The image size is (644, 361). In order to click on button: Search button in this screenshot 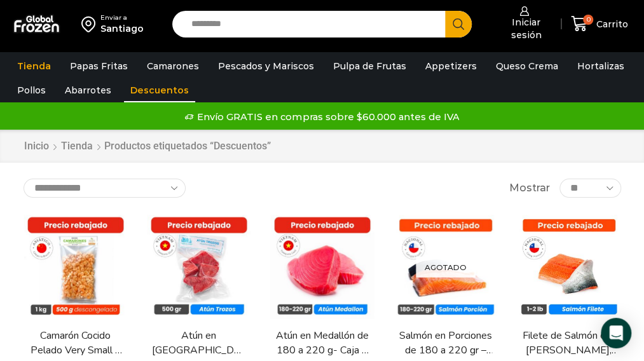, I will do `click(458, 24)`.